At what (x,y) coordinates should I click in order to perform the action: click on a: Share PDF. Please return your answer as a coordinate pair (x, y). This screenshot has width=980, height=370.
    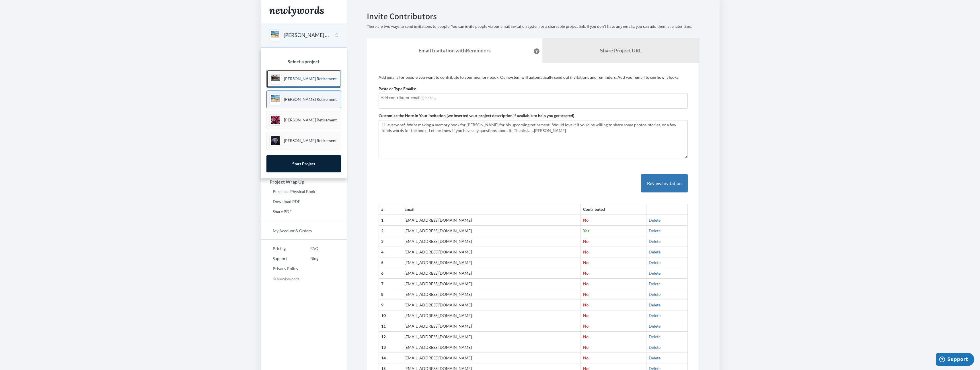
    Looking at the image, I should click on (303, 212).